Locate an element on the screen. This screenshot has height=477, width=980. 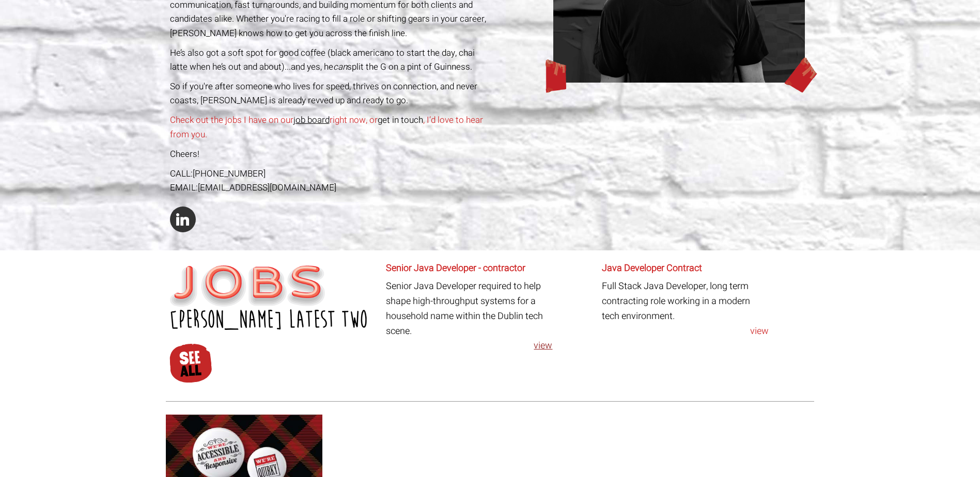
a: get in touch is located at coordinates (401, 120).